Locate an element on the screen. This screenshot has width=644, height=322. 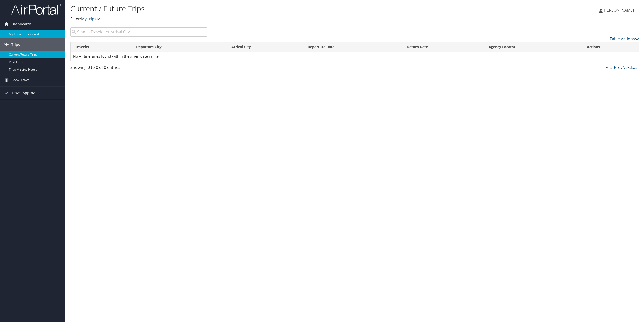
th: Agency Locator: activate to sort column ascending is located at coordinates (533, 47).